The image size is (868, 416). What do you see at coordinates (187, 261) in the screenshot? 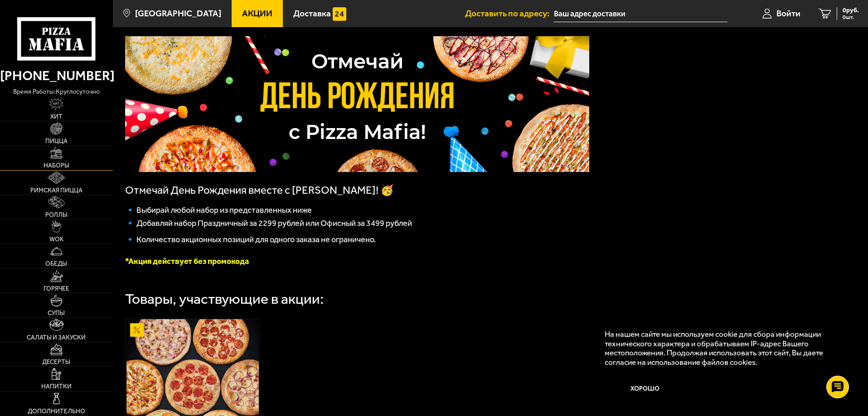
I see `font: *Акция действует без промокода` at bounding box center [187, 261].